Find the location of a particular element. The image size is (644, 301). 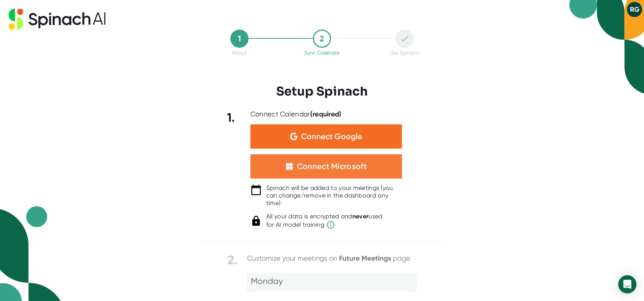

div: 1 is located at coordinates (239, 39).